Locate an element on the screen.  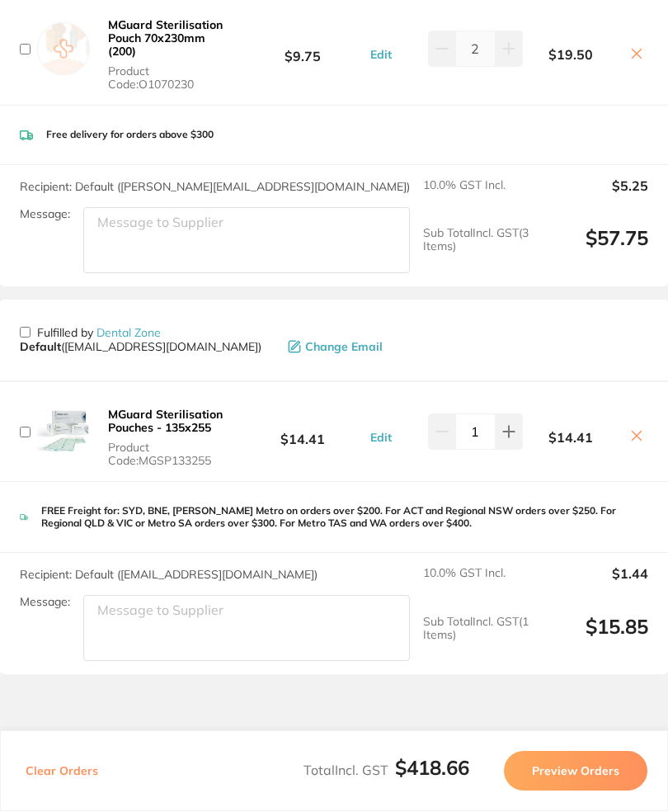
b: $9.75 is located at coordinates (302, 49).